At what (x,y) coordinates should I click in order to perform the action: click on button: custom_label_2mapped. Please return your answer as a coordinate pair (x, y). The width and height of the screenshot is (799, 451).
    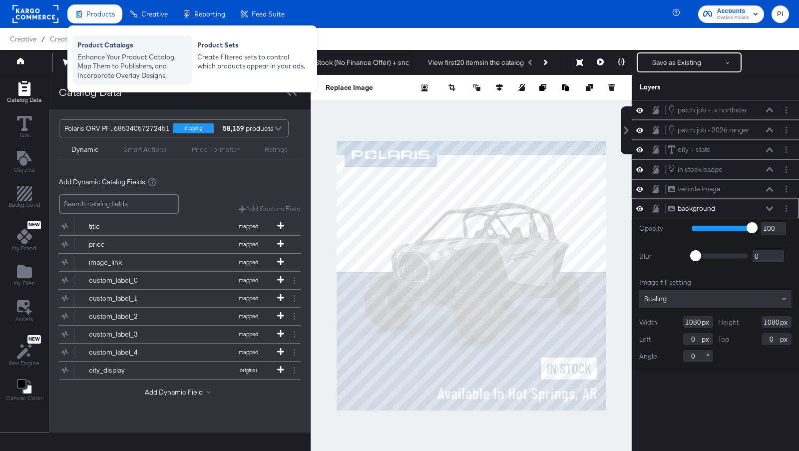
    Looking at the image, I should click on (173, 316).